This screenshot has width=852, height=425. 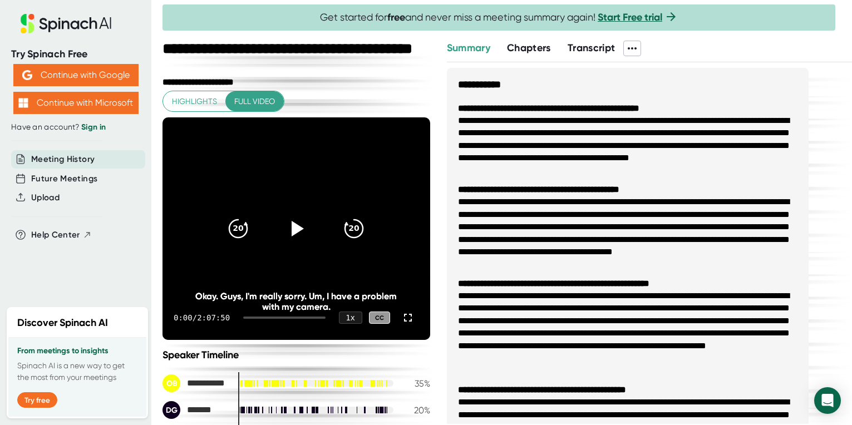 What do you see at coordinates (254, 101) in the screenshot?
I see `button: Full video` at bounding box center [254, 101].